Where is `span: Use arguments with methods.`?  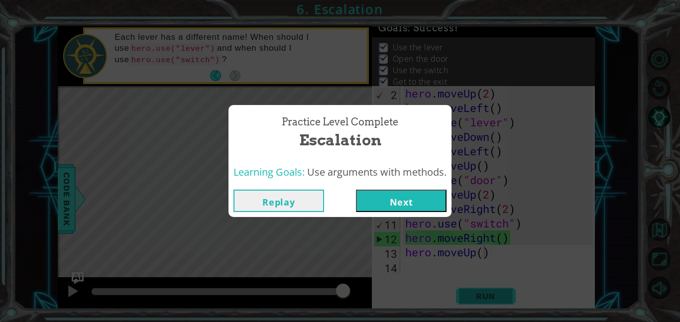 span: Use arguments with methods. is located at coordinates (377, 172).